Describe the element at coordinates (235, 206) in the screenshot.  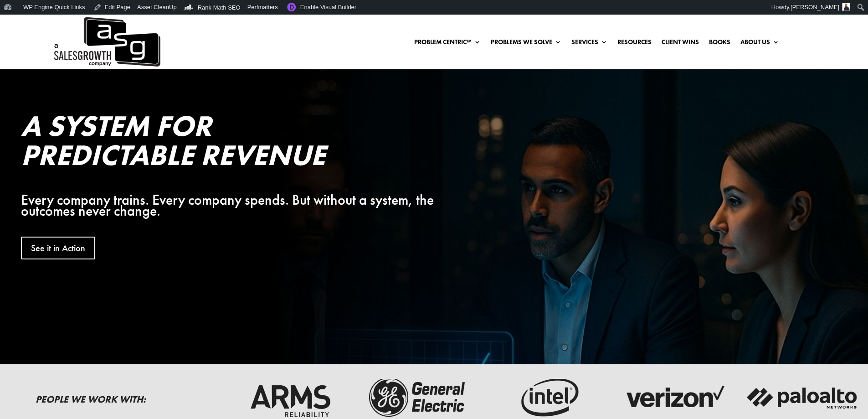
I see `div: Every company trains. Every company spends. But without a system, the outcomes never change.` at that location.